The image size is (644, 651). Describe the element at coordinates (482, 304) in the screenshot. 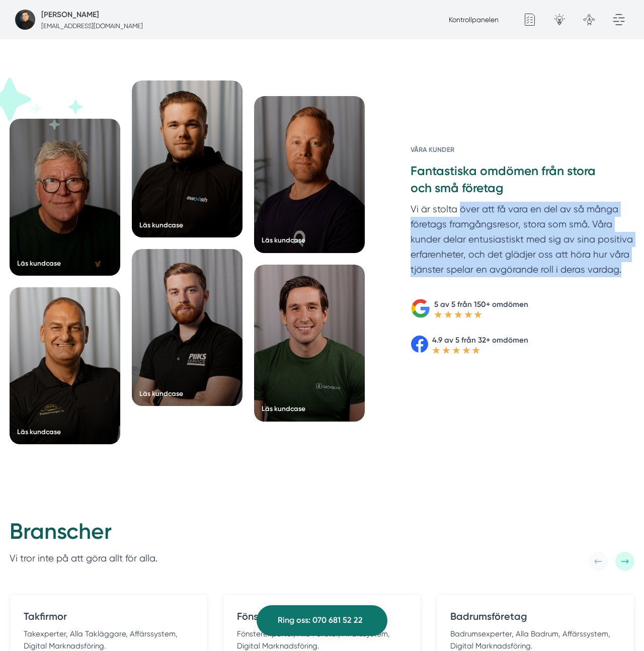

I see `p: 5 av 5 från 150+ omdömen` at that location.